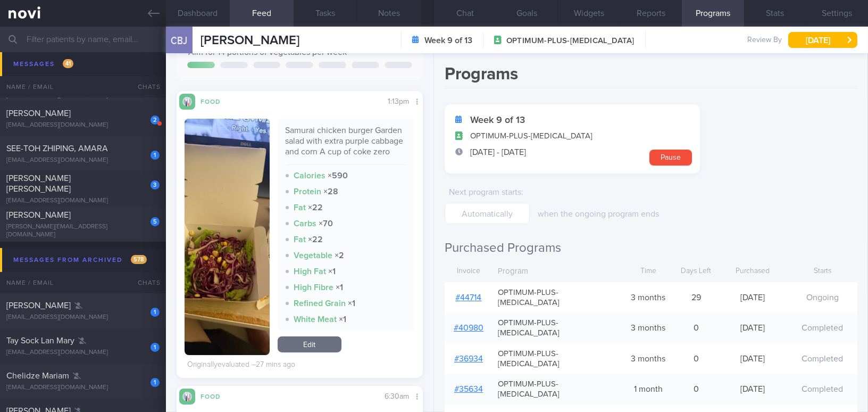  I want to click on strong: Refined Grain, so click(320, 303).